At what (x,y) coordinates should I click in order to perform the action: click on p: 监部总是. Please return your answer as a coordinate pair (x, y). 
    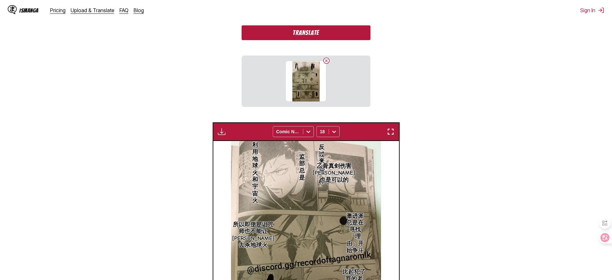
    Looking at the image, I should click on (302, 167).